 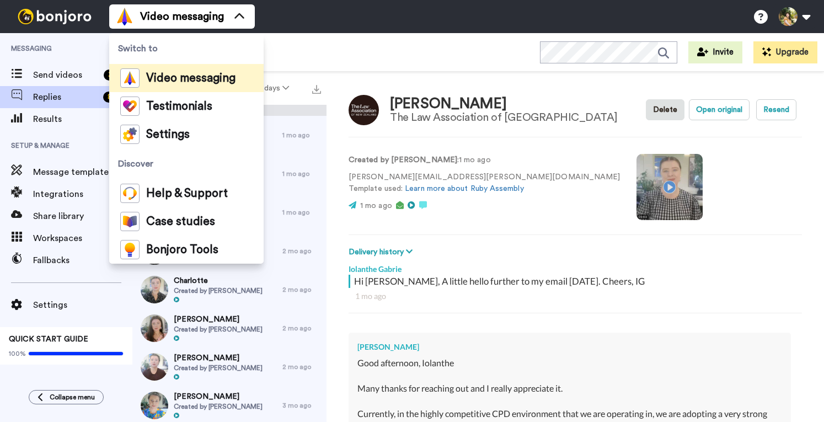 I want to click on img: bj-logo-header-white.svg, so click(x=55, y=17).